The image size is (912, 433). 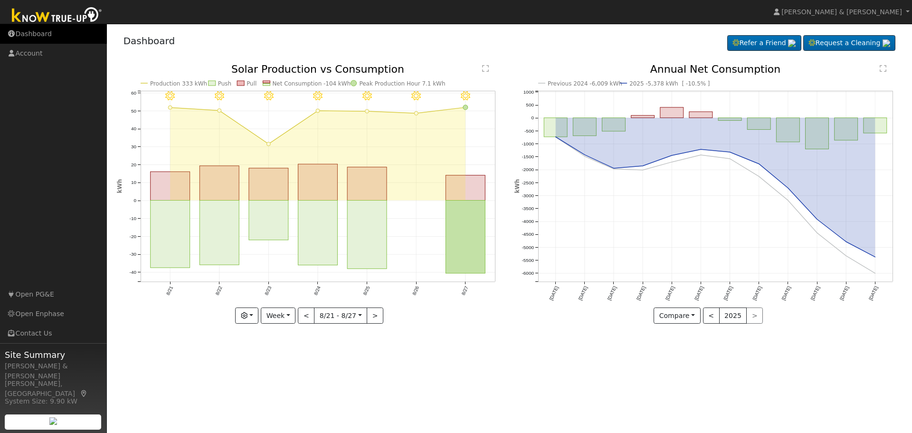 I want to click on text: 10, so click(x=134, y=182).